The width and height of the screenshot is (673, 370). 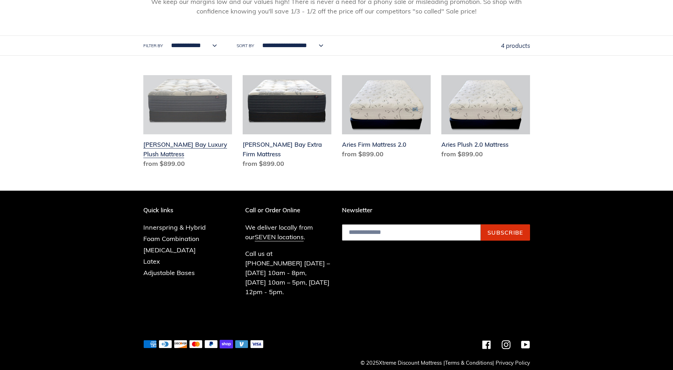 I want to click on a: Aries Firm Mattress 2.0, so click(x=386, y=119).